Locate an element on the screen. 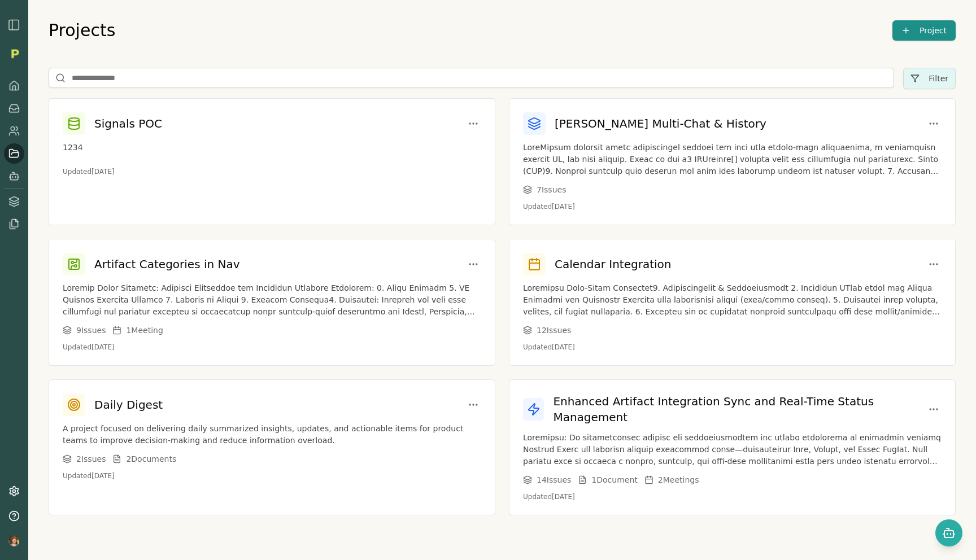 This screenshot has height=560, width=976. span: 14 Issue s is located at coordinates (554, 480).